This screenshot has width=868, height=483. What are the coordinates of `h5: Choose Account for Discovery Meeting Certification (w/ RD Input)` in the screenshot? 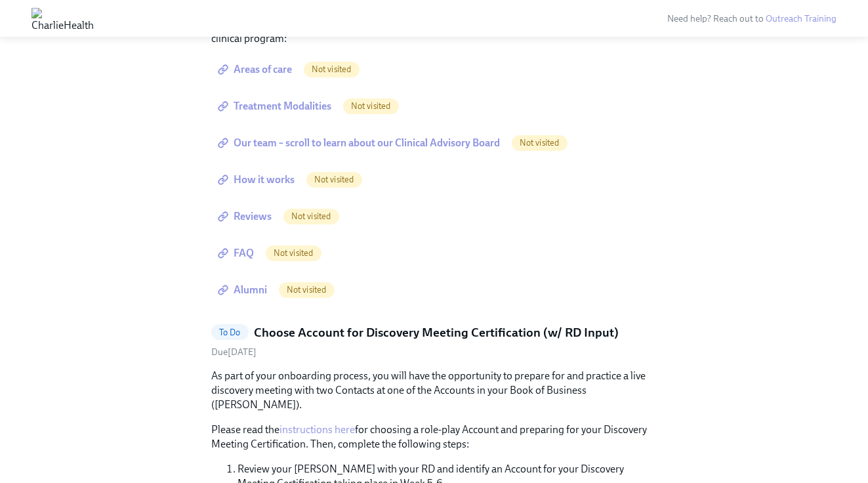 It's located at (436, 333).